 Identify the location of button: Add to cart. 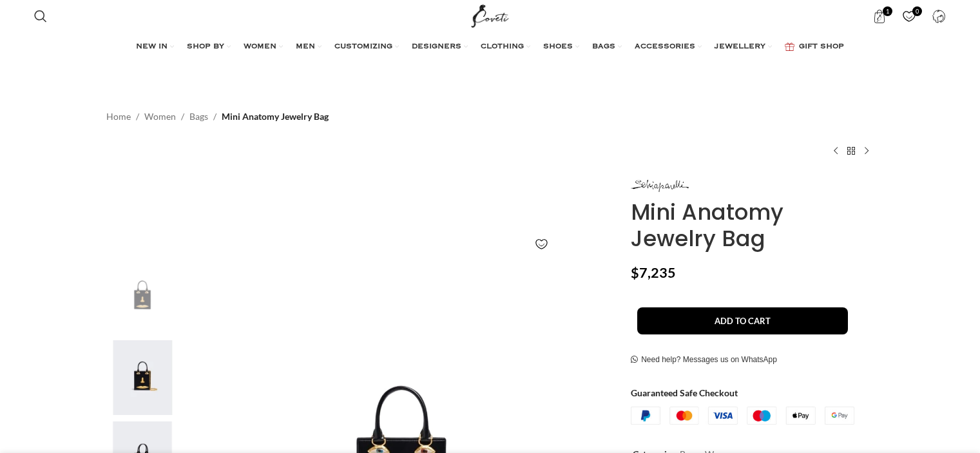
(742, 321).